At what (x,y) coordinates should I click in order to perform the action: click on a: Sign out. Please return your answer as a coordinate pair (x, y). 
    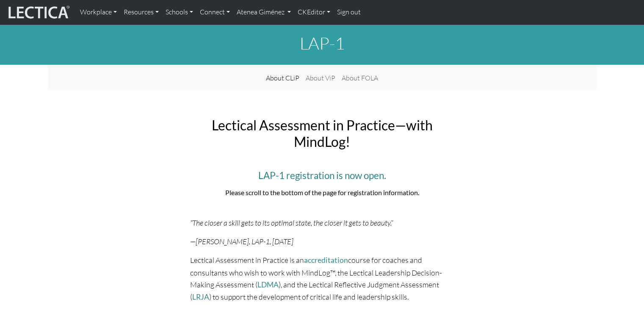
    Looking at the image, I should click on (349, 12).